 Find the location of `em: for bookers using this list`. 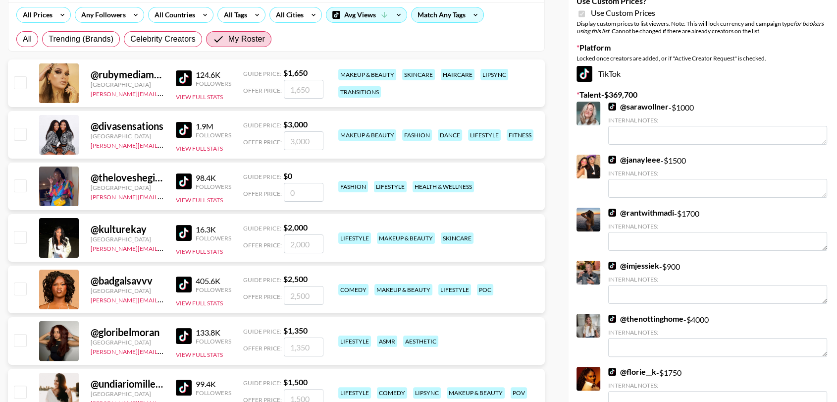

em: for bookers using this list is located at coordinates (700, 27).